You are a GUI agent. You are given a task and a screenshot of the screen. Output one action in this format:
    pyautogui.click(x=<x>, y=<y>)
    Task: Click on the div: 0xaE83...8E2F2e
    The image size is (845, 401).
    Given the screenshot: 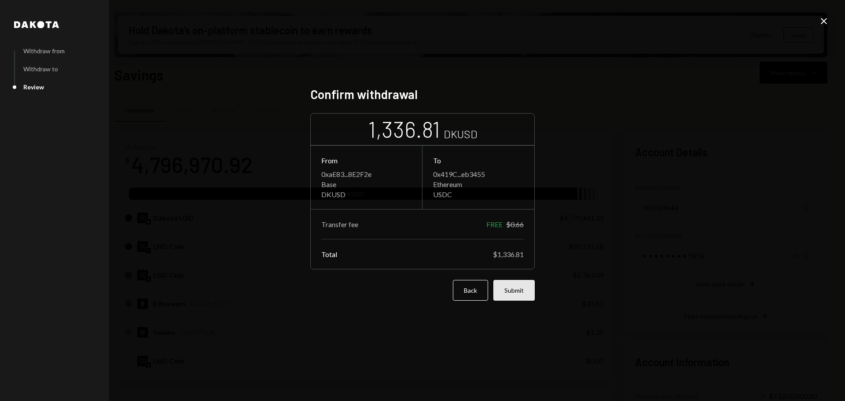 What is the action you would take?
    pyautogui.click(x=366, y=174)
    